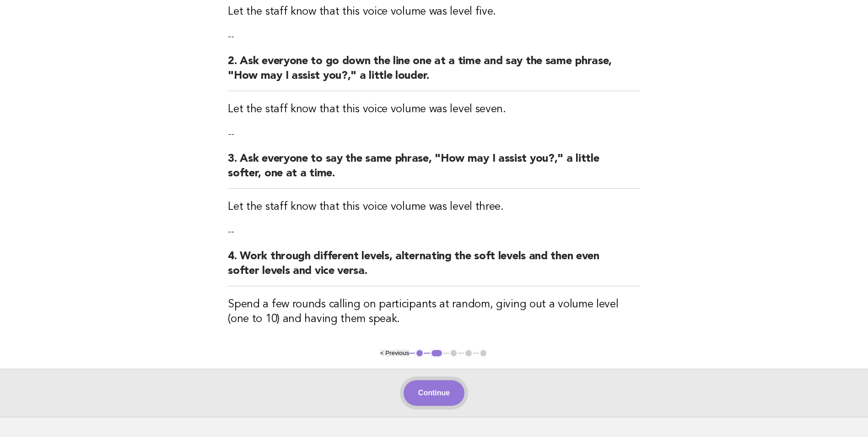 This screenshot has height=437, width=868. I want to click on h2: 2. Ask everyone to go down the line one at a time and say the same phrase, "How may I assist you?..., so click(434, 72).